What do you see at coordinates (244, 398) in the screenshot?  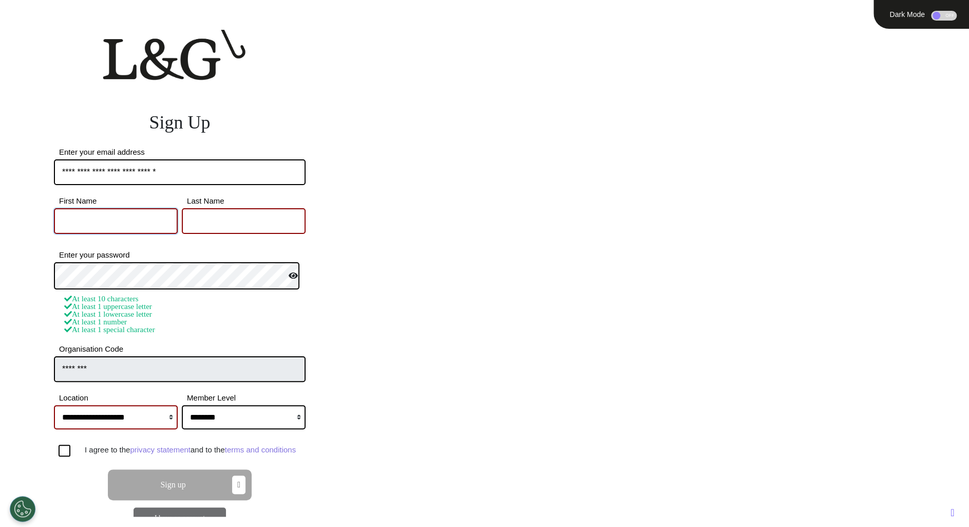 I see `label: Member Level` at bounding box center [244, 398].